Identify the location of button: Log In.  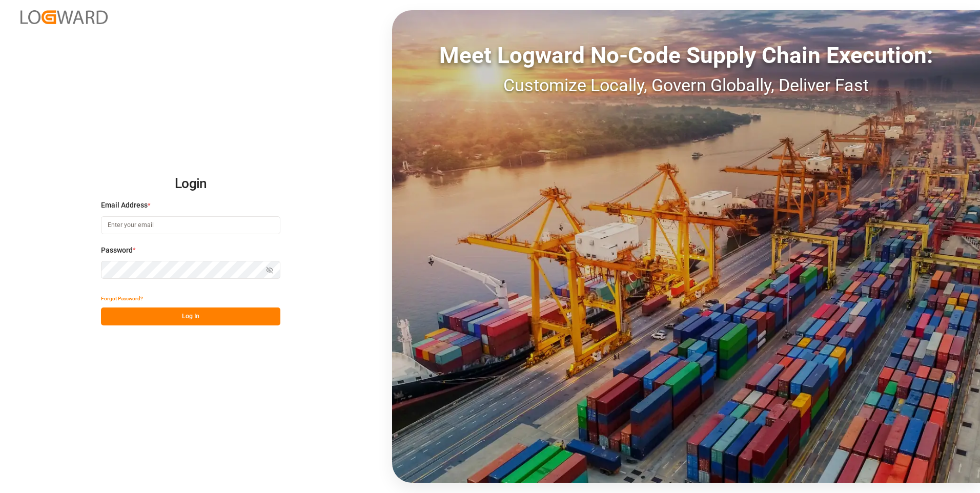
(191, 316).